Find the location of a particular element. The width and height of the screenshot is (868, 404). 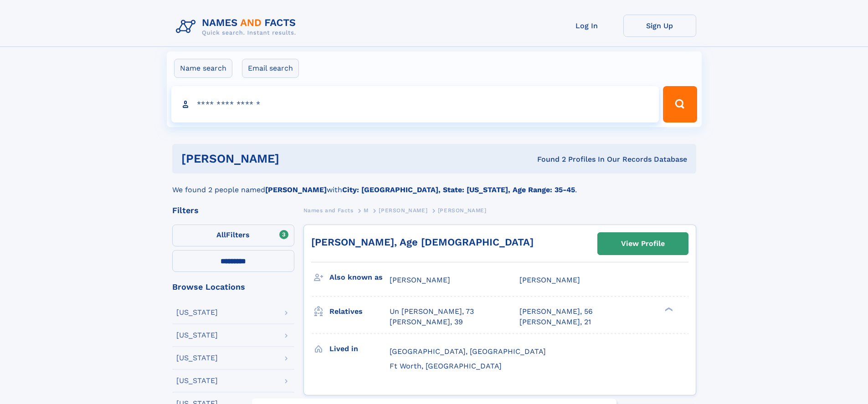

label: Email search is located at coordinates (270, 68).